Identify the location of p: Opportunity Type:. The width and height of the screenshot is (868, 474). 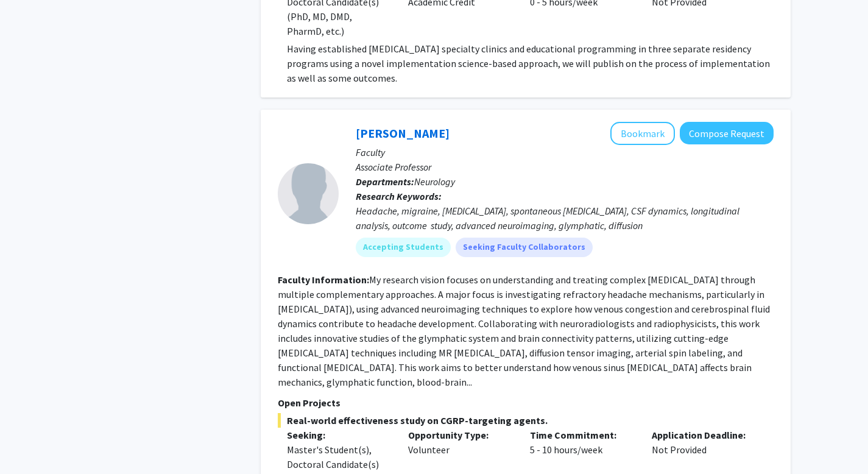
(460, 435).